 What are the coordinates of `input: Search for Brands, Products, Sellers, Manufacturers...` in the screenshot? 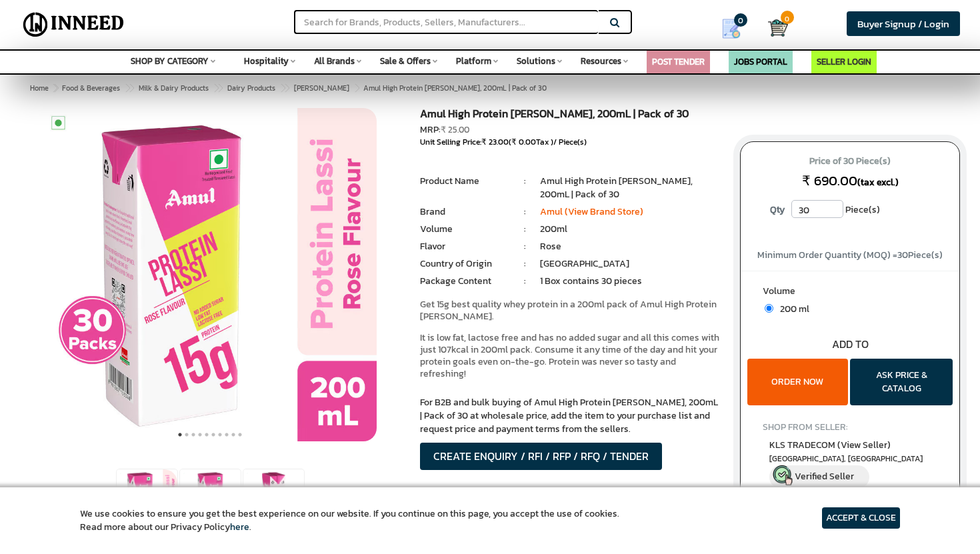 It's located at (446, 22).